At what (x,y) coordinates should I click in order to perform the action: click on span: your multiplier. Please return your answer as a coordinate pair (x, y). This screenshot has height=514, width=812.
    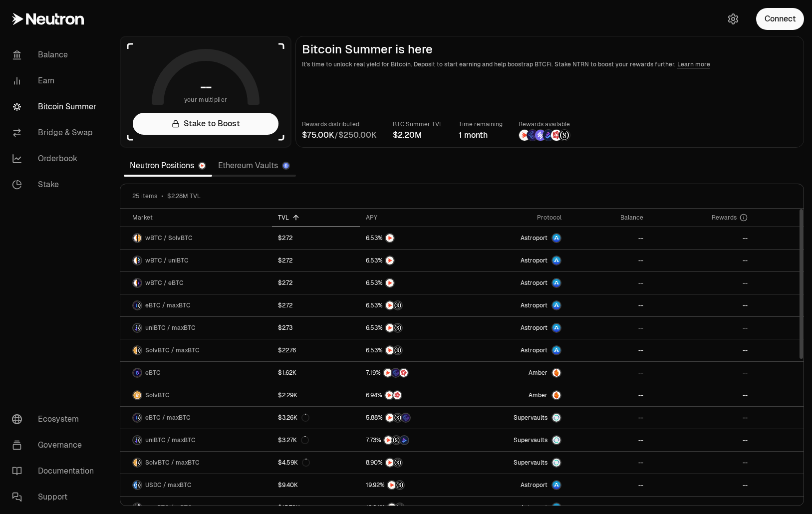
    Looking at the image, I should click on (206, 100).